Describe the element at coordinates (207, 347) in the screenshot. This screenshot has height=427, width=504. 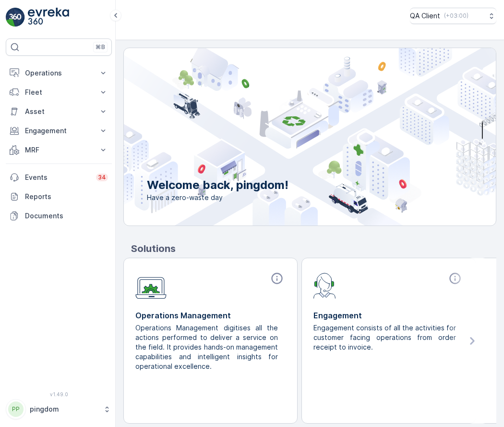
I see `p: Operations Management digitises all the actions performed to deliver a service on the field. It p...` at that location.